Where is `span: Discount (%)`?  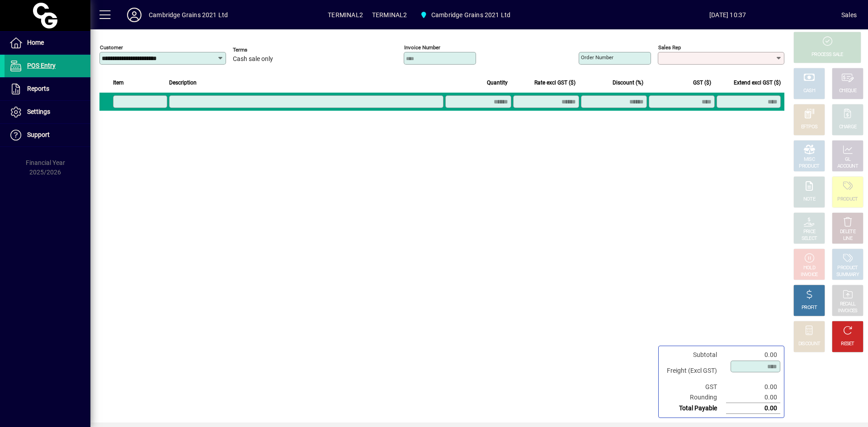
span: Discount (%) is located at coordinates (628, 83).